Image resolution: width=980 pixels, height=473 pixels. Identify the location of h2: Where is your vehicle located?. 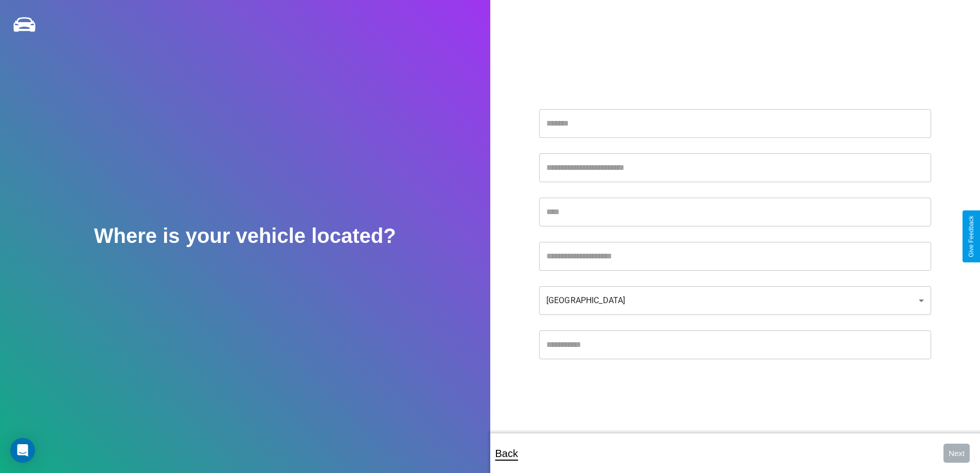
(245, 236).